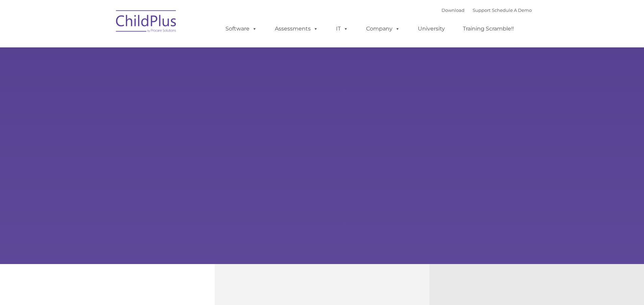  What do you see at coordinates (342, 29) in the screenshot?
I see `a: IT` at bounding box center [342, 29].